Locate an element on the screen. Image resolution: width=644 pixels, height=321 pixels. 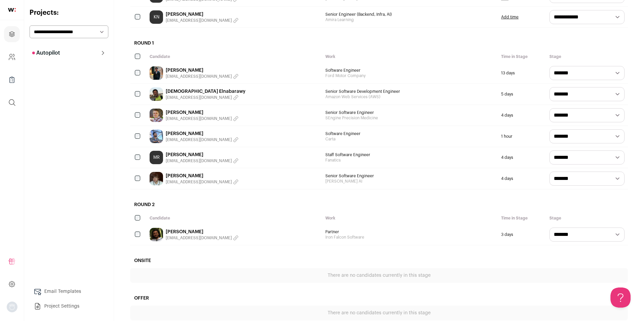
h2: Round 2 is located at coordinates (379, 205).